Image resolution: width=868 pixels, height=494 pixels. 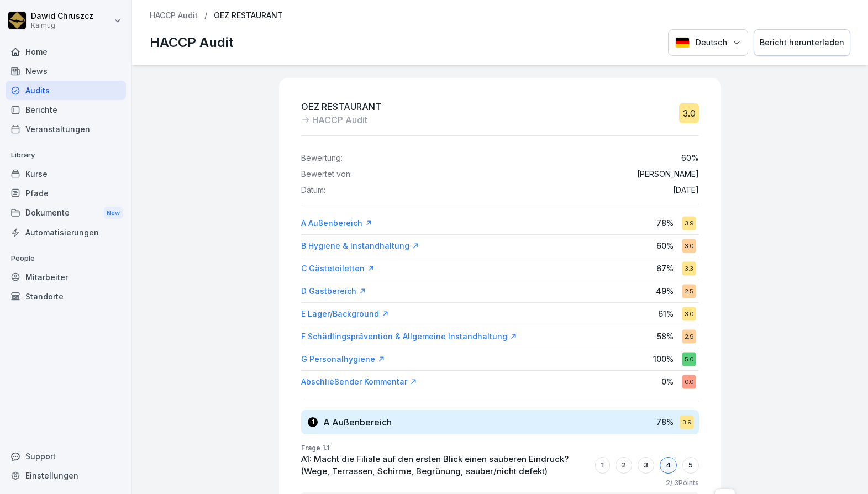 What do you see at coordinates (66, 90) in the screenshot?
I see `a: Audits` at bounding box center [66, 90].